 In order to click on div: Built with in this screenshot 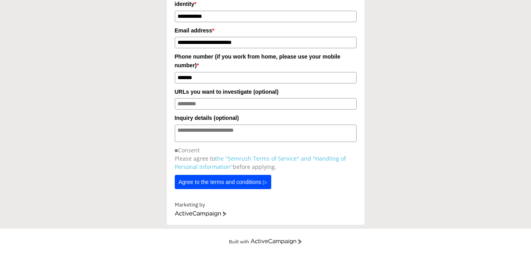, I will do `click(239, 241)`.